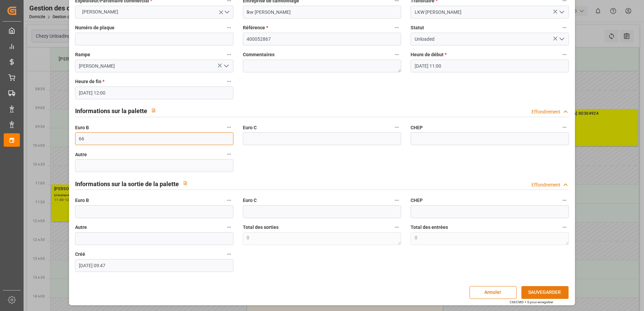 The image size is (644, 311). Describe the element at coordinates (545, 292) in the screenshot. I see `button: SAUVEGARDER` at that location.